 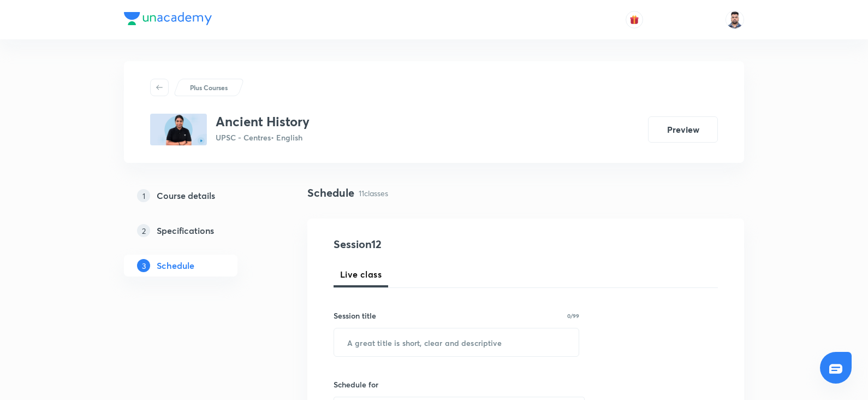 What do you see at coordinates (198, 231) in the screenshot?
I see `a: 2Specifications` at bounding box center [198, 231].